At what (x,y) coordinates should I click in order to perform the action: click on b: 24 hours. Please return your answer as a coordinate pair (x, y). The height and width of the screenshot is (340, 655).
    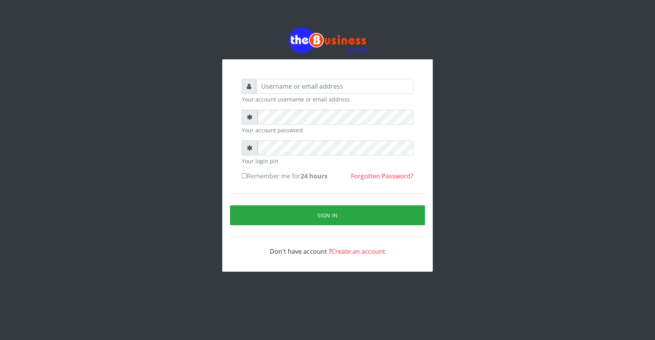
    Looking at the image, I should click on (314, 176).